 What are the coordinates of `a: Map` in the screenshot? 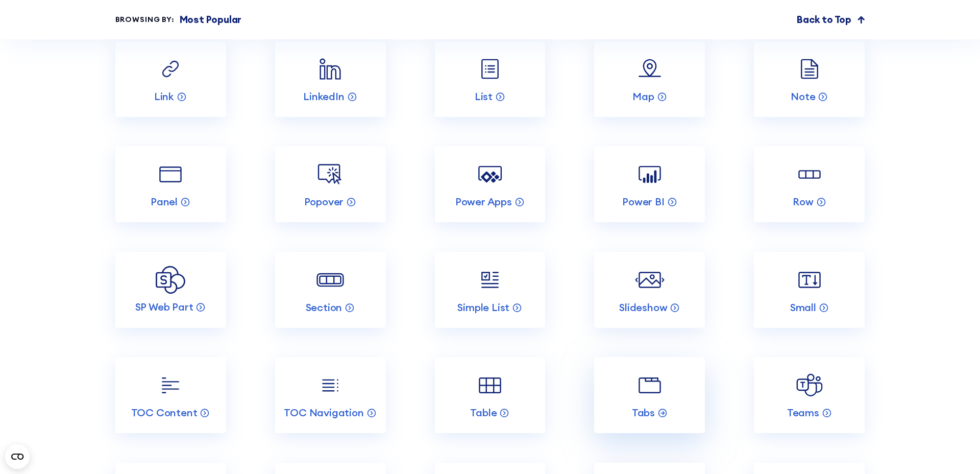 It's located at (649, 78).